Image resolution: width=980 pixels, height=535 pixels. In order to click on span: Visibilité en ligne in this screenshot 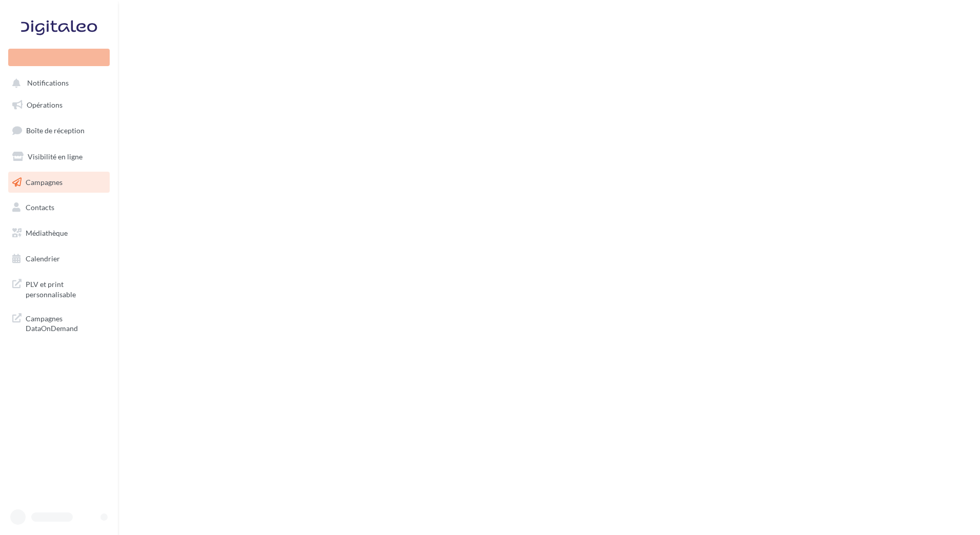, I will do `click(55, 156)`.